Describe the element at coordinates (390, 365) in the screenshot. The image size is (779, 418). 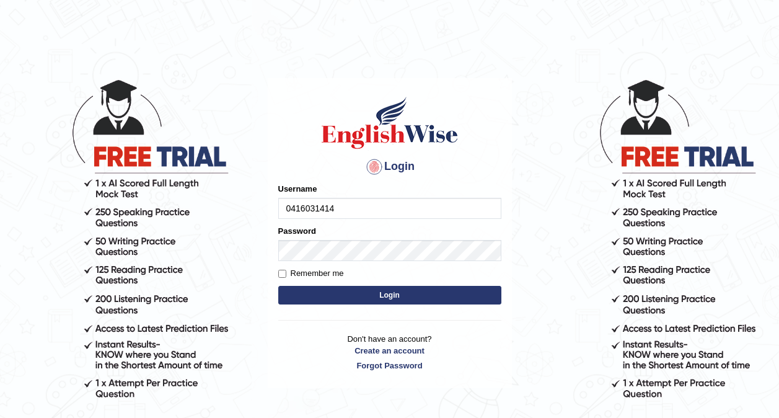
I see `a: Forgot Password` at that location.